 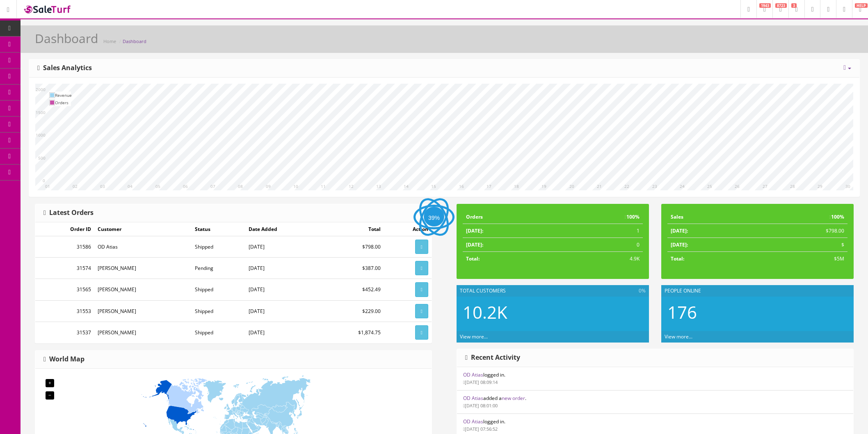 What do you see at coordinates (493, 357) in the screenshot?
I see `h3: Recent Activity` at bounding box center [493, 357].